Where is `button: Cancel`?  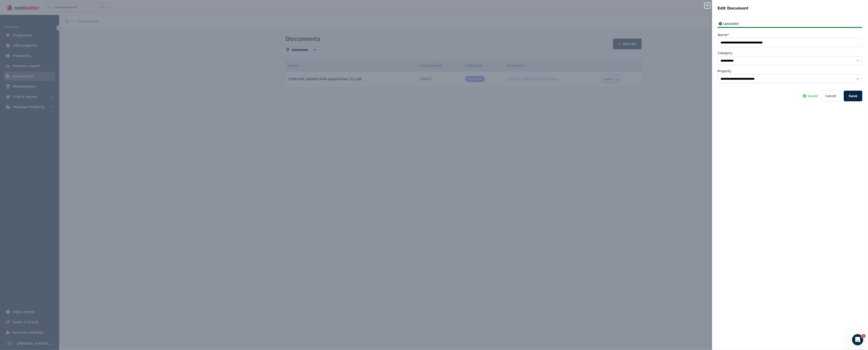 button: Cancel is located at coordinates (831, 96).